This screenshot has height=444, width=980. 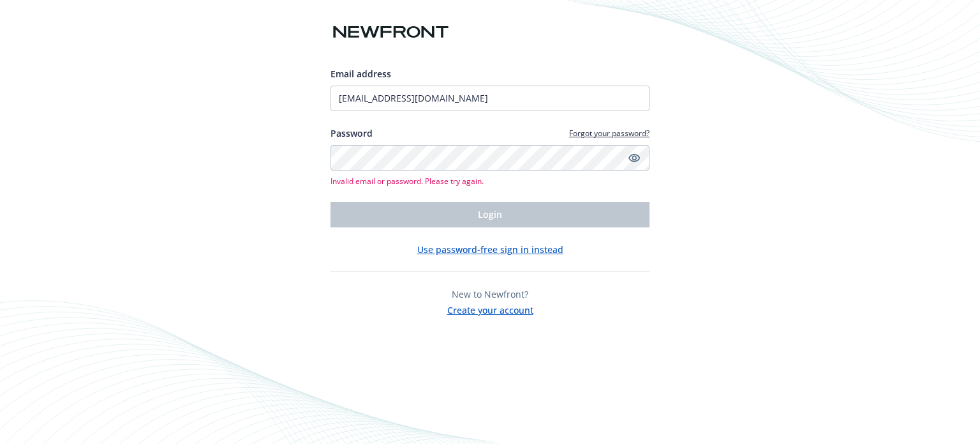 What do you see at coordinates (610, 132) in the screenshot?
I see `a: Forgot your password?` at bounding box center [610, 132].